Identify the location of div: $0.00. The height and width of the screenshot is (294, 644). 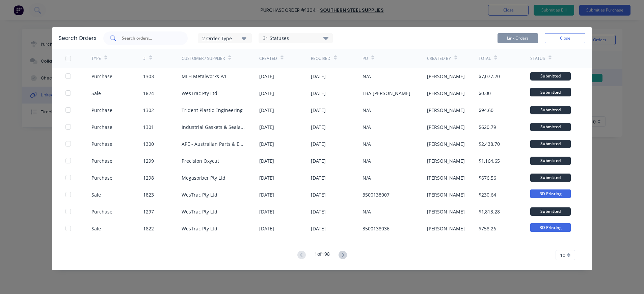
(485, 93).